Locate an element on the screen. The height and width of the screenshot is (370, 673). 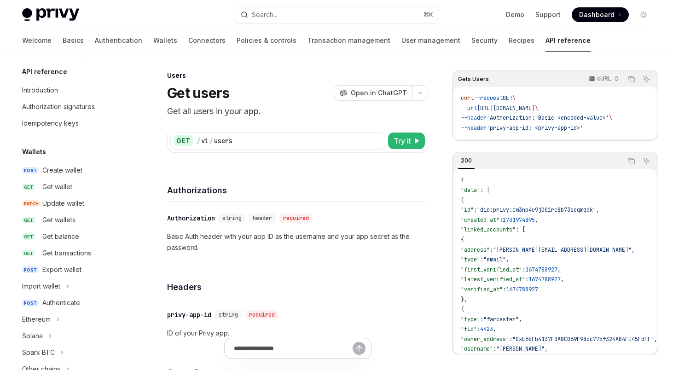
span: Try it is located at coordinates (402, 141).